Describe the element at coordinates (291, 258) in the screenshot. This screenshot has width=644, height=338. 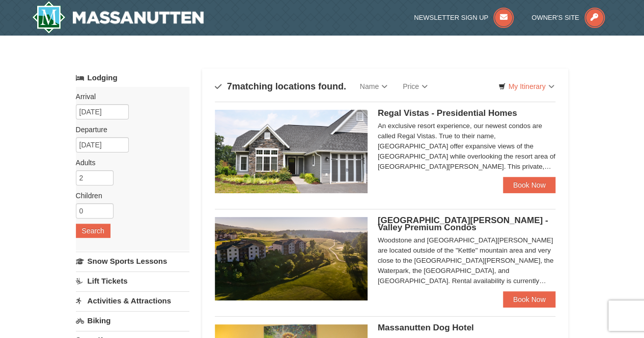
I see `img: 19219041-4-ec11c166.jpg` at that location.